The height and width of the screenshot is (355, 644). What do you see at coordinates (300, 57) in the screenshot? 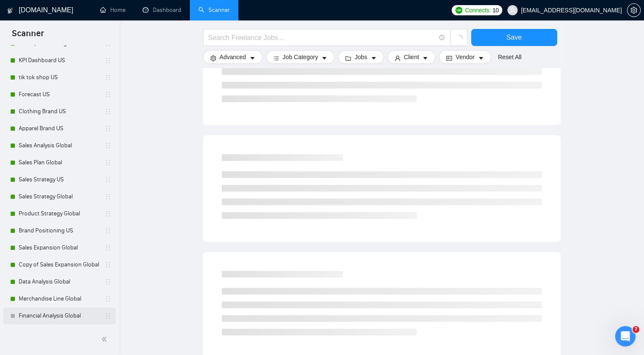
I see `button: barsJob Categorycaret-down` at bounding box center [300, 57].